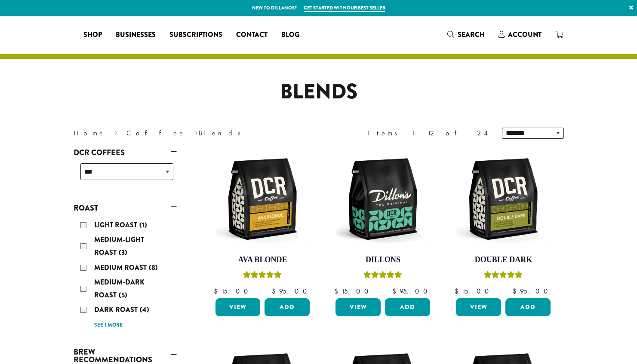 The height and width of the screenshot is (364, 637). What do you see at coordinates (262, 199) in the screenshot?
I see `img: DCR-12oz-Ava-Blonde-Stock-scaled.png` at bounding box center [262, 199].